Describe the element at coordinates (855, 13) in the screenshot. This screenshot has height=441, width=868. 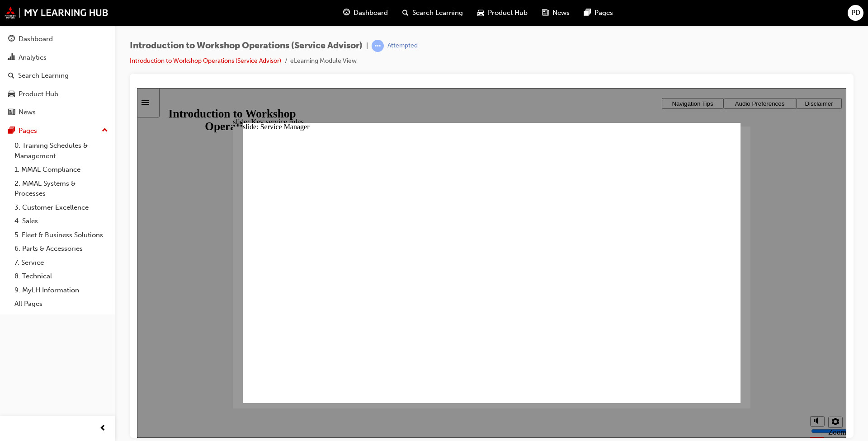
I see `span: PD` at that location.